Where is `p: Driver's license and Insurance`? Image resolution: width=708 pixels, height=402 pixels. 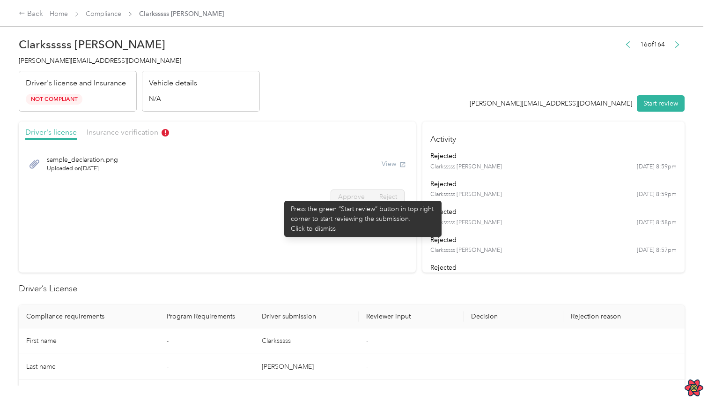 p: Driver's license and Insurance is located at coordinates (76, 83).